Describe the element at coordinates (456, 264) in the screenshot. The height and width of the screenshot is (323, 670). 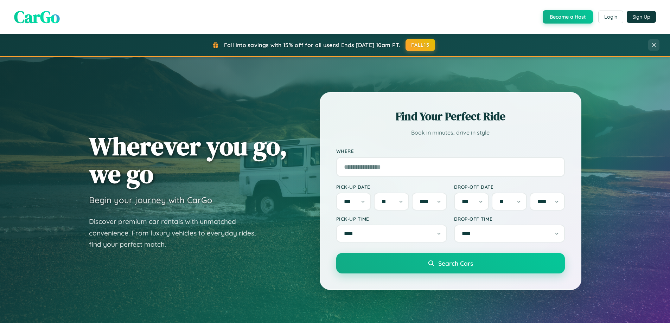
I see `span: Search Cars` at that location.